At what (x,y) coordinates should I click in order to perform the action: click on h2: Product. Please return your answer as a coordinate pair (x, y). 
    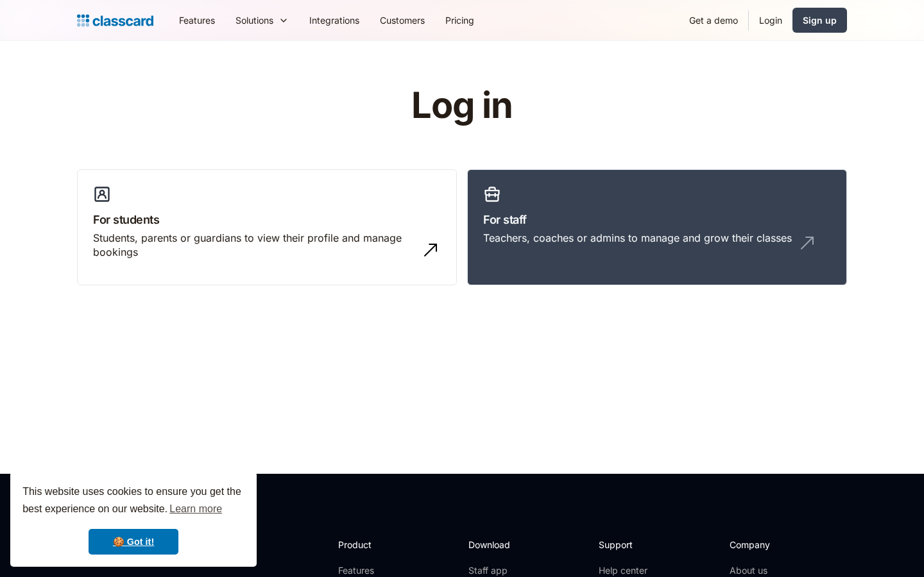
    Looking at the image, I should click on (372, 544).